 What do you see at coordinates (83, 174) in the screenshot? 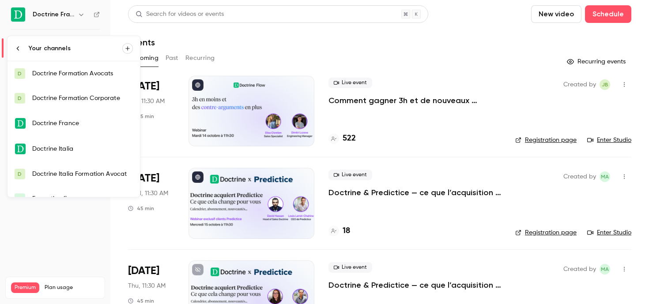
I see `div: Doctrine Italia Formation Avocat` at bounding box center [83, 174].